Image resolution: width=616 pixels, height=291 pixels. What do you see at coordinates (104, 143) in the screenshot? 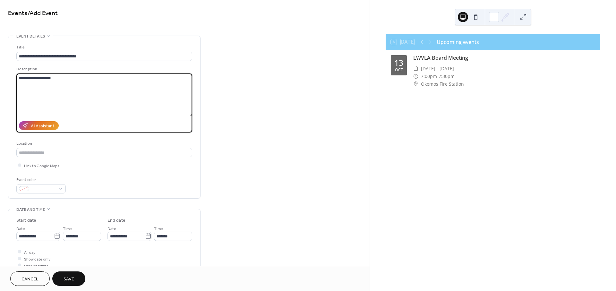
I see `div: Location` at bounding box center [104, 143].